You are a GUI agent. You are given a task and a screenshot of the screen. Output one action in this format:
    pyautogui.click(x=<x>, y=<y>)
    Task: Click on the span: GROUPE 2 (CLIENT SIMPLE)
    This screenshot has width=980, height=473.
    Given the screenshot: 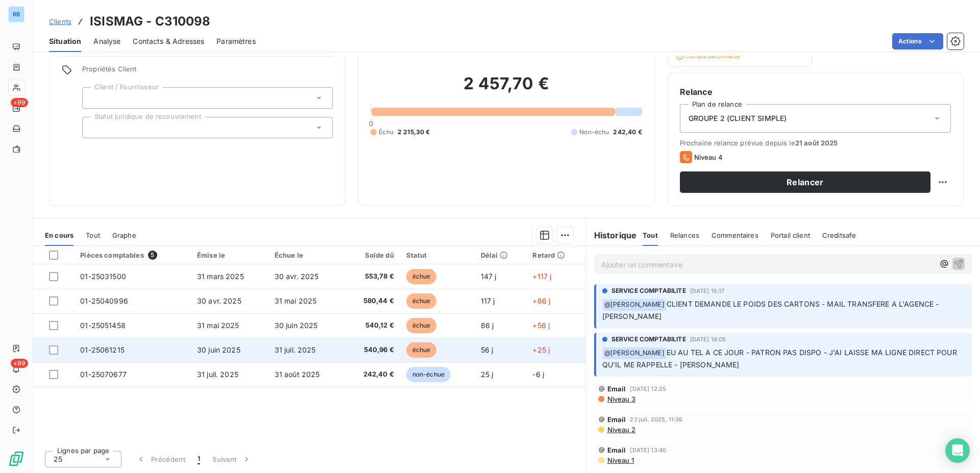 What is the action you would take?
    pyautogui.click(x=738, y=118)
    